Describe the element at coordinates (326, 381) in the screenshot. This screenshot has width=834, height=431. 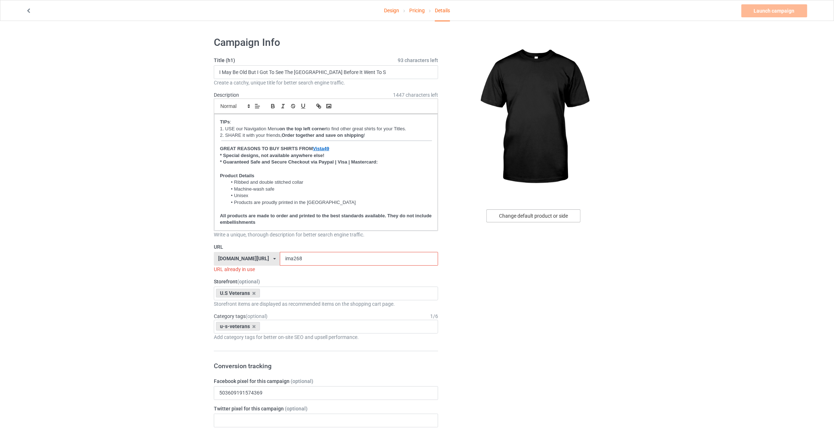
I see `label: Facebook pixel for this campaign` at that location.